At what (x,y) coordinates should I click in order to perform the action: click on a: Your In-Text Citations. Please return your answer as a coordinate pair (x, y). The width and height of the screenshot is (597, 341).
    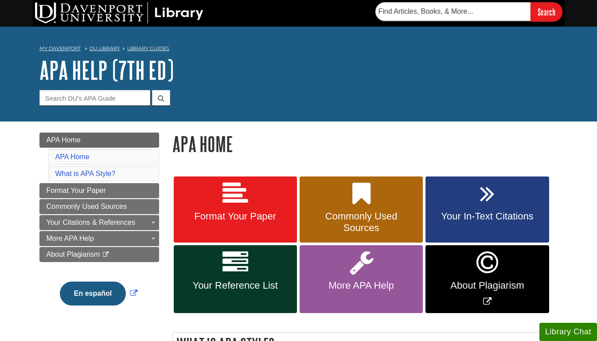
    Looking at the image, I should click on (487, 210).